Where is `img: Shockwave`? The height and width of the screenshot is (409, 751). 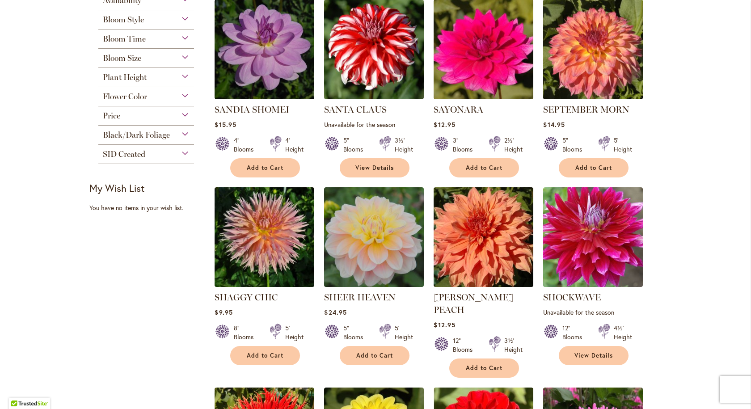
img: Shockwave is located at coordinates (592, 237).